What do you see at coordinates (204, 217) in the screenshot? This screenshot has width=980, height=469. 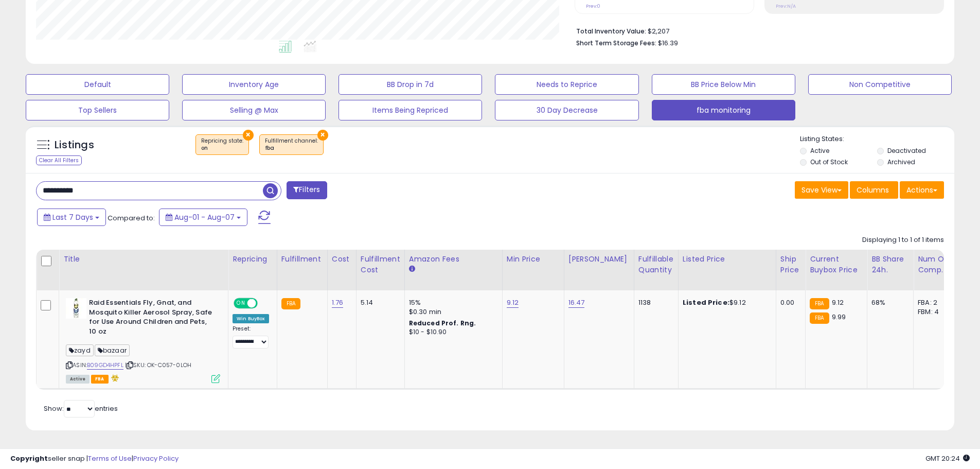 I see `span: Aug-01 - Aug-07` at bounding box center [204, 217].